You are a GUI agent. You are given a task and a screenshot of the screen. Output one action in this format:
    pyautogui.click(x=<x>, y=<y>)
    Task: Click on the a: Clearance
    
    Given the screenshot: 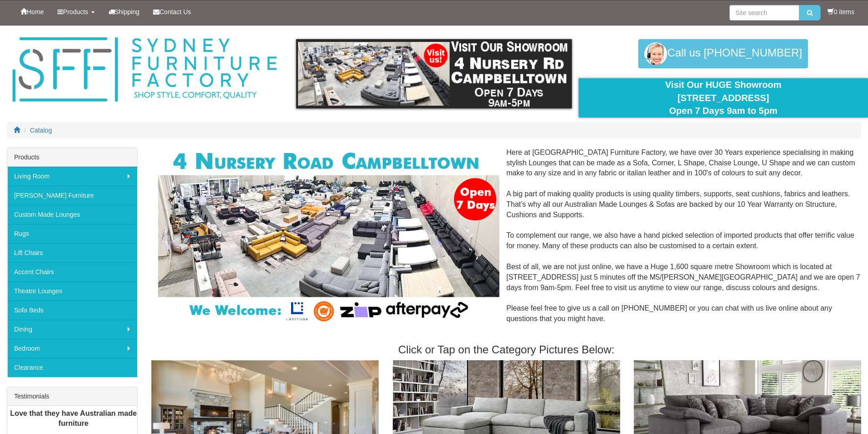 What is the action you would take?
    pyautogui.click(x=72, y=367)
    